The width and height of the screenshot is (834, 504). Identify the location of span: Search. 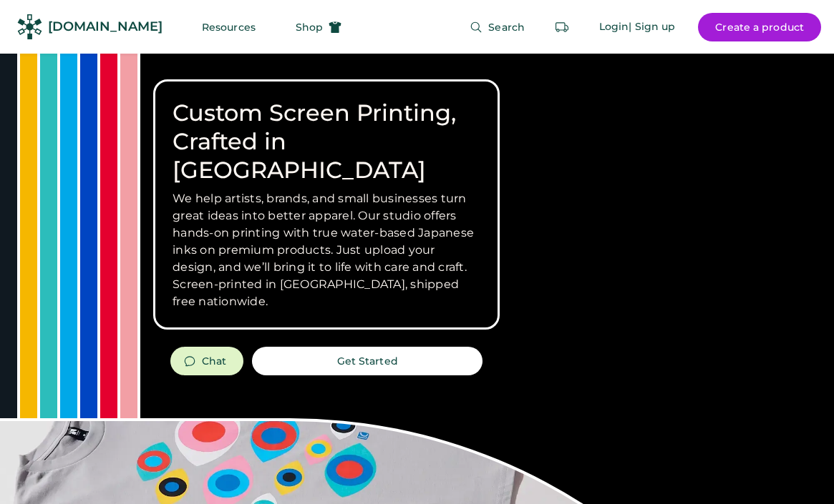
(506, 27).